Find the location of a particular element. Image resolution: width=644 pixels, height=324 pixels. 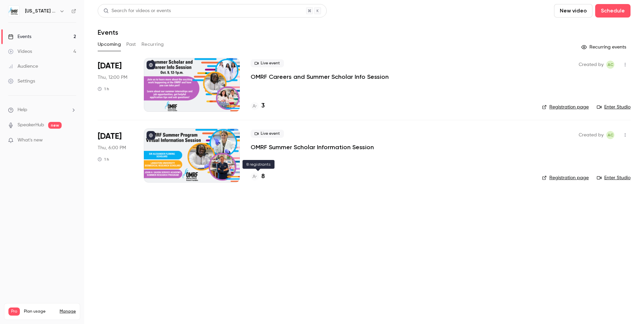

a: SpeakerHub is located at coordinates (30, 125).